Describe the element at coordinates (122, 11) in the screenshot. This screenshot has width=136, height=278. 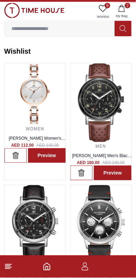
I see `button: 2My Bag` at that location.